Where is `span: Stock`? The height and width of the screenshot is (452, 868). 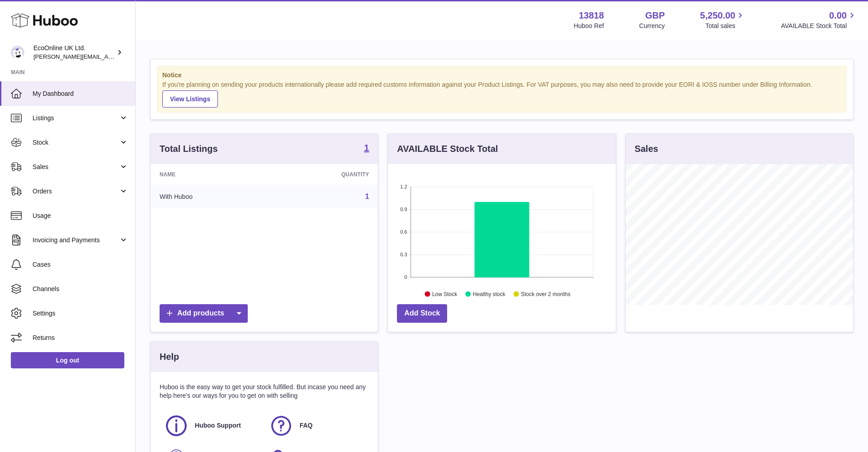
span: Stock is located at coordinates (76, 142).